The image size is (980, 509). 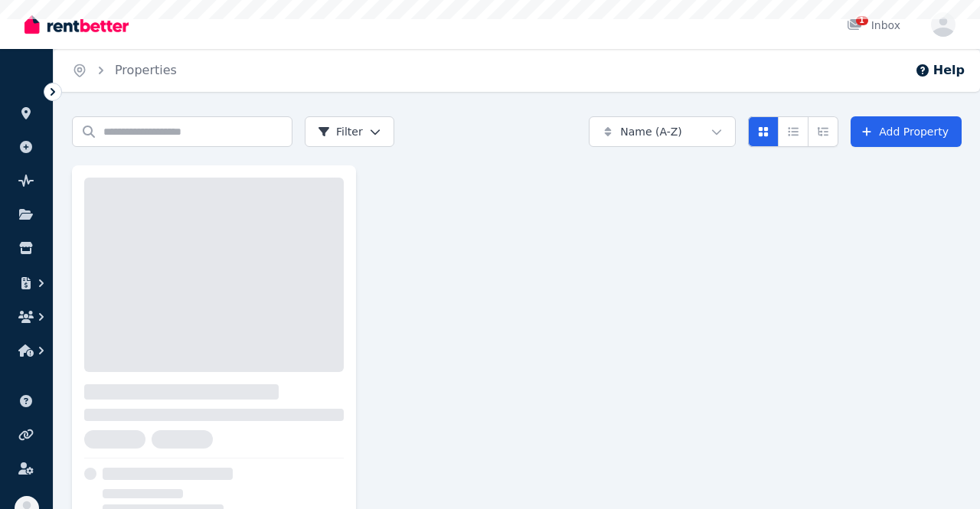 What do you see at coordinates (873, 25) in the screenshot?
I see `div: Inbox` at bounding box center [873, 25].